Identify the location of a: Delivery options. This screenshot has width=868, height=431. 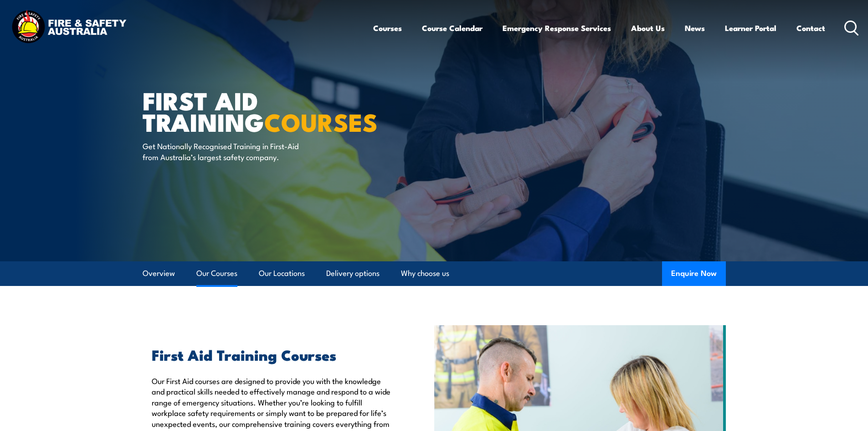
(353, 273).